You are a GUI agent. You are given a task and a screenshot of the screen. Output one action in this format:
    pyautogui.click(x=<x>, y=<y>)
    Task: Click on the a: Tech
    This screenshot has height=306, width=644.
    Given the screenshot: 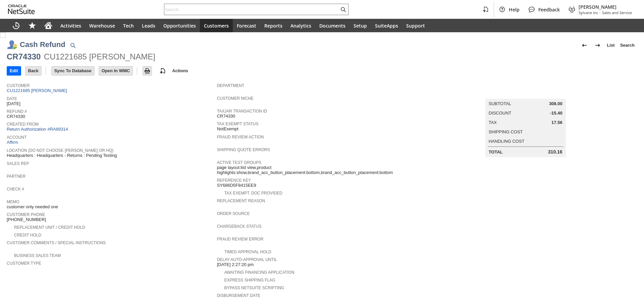 What is the action you would take?
    pyautogui.click(x=128, y=25)
    